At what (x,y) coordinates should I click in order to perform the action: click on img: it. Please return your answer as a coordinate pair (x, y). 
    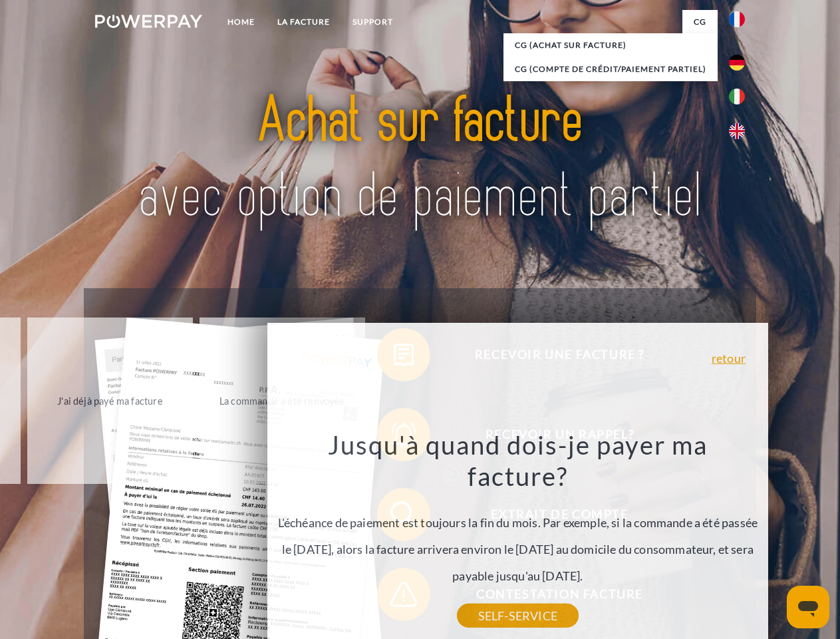
    Looking at the image, I should click on (737, 97).